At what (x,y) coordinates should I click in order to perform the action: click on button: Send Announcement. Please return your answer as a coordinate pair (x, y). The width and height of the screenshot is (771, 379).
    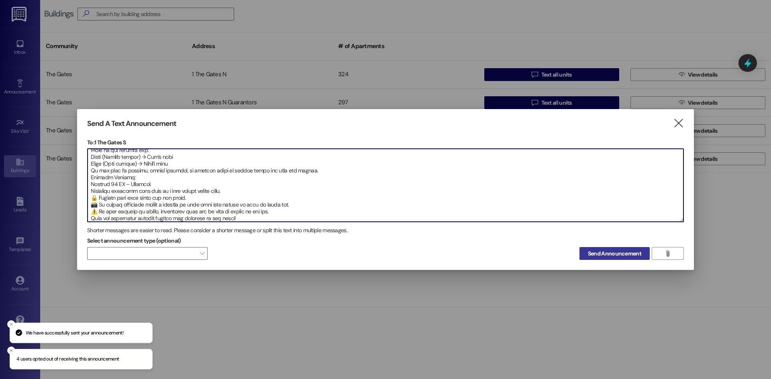
    Looking at the image, I should click on (614, 254).